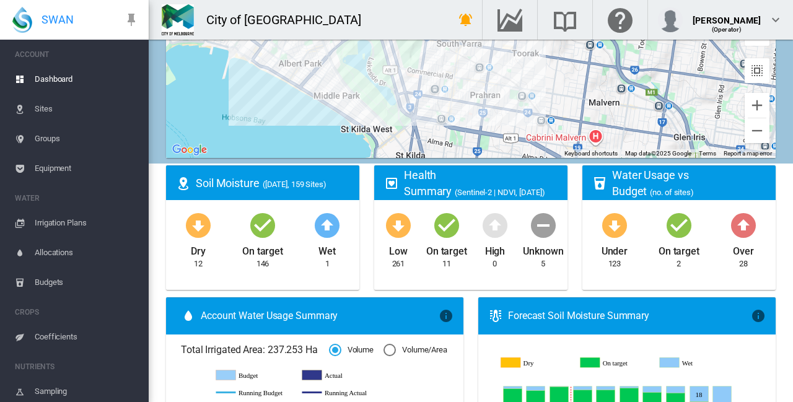 The width and height of the screenshot is (793, 402). What do you see at coordinates (565, 20) in the screenshot?
I see `md-icon: Search the knowledge base` at bounding box center [565, 20].